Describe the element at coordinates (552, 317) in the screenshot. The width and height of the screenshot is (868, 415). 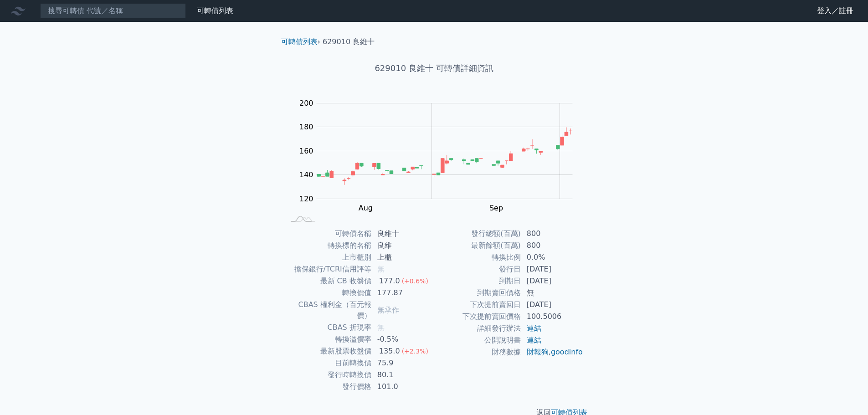
I see `td: 100.5006` at that location.